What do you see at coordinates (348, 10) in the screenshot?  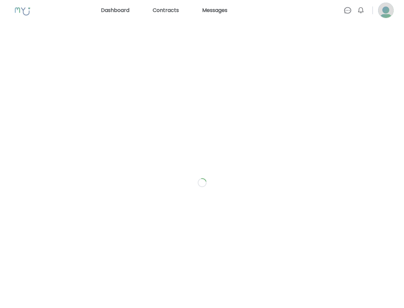 I see `img: Chat` at bounding box center [348, 10].